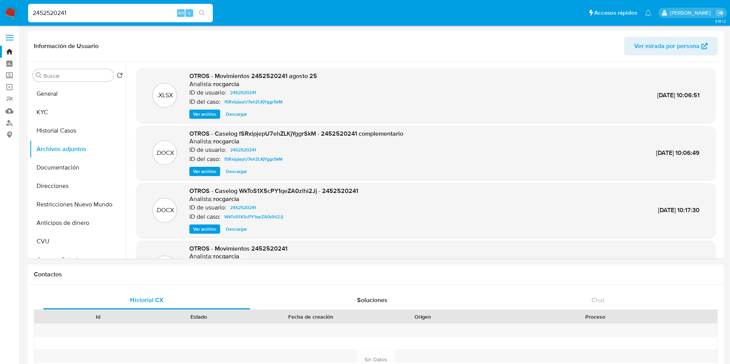 Image resolution: width=730 pixels, height=364 pixels. Describe the element at coordinates (598, 300) in the screenshot. I see `span: Chat` at that location.